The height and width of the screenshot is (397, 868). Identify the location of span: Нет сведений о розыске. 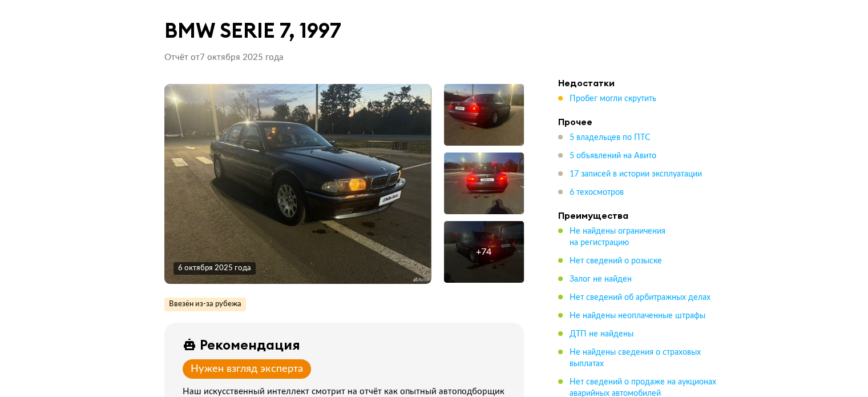
(616, 261).